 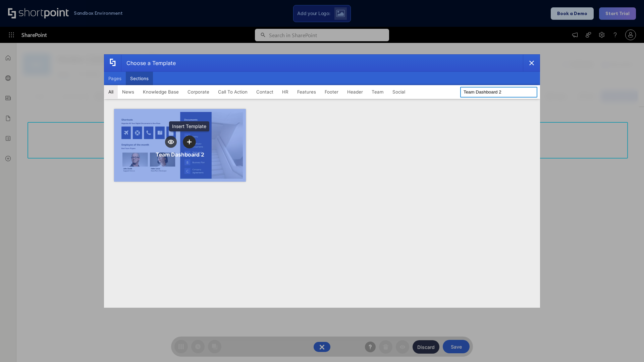 I want to click on button: All, so click(x=111, y=92).